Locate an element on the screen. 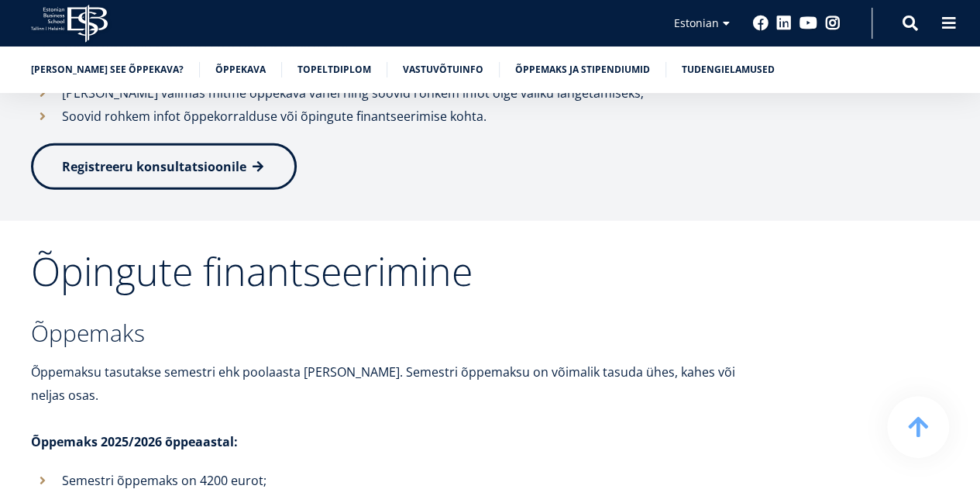 Image resolution: width=980 pixels, height=489 pixels. a: Facebook is located at coordinates (761, 23).